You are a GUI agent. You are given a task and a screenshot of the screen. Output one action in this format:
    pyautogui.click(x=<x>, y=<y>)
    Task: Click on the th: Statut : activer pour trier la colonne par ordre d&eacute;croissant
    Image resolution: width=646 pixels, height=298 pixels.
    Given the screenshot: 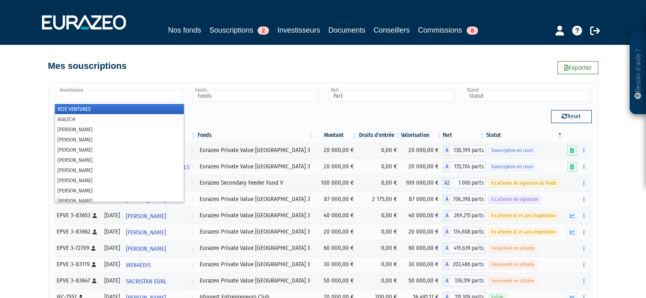 What is the action you would take?
    pyautogui.click(x=524, y=135)
    